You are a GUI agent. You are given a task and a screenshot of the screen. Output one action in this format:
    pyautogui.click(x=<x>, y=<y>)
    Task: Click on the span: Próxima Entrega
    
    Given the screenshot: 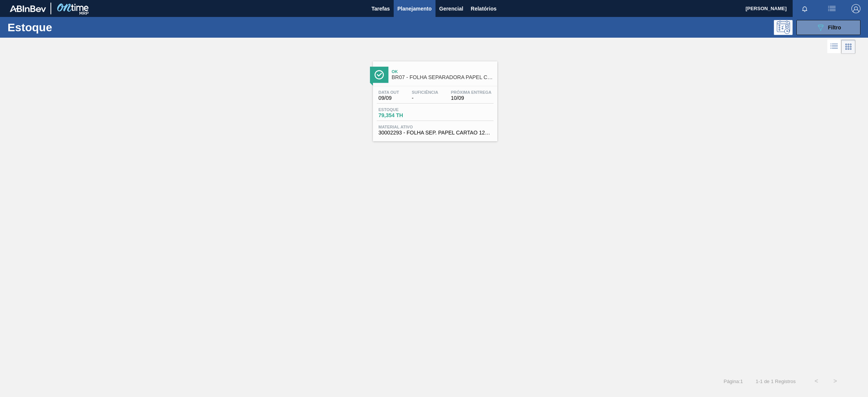 What is the action you would take?
    pyautogui.click(x=471, y=93)
    